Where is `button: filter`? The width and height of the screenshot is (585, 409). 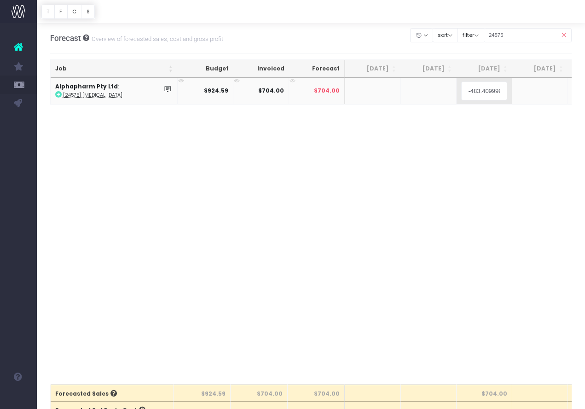
button: filter is located at coordinates (471, 35).